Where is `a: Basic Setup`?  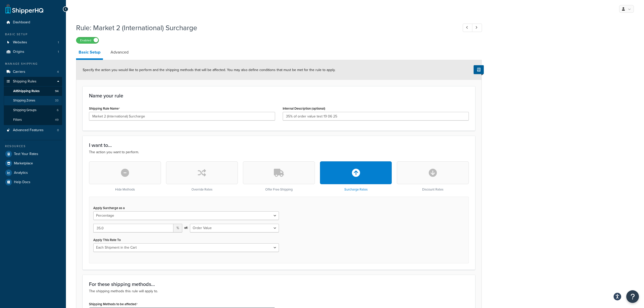 a: Basic Setup is located at coordinates (90, 53).